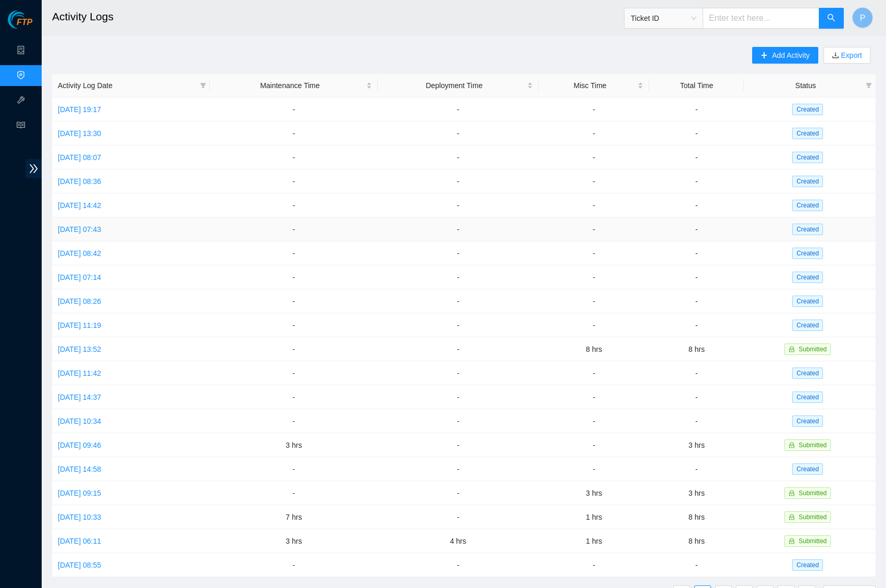 This screenshot has height=588, width=886. What do you see at coordinates (25, 22) in the screenshot?
I see `span: FTP` at bounding box center [25, 22].